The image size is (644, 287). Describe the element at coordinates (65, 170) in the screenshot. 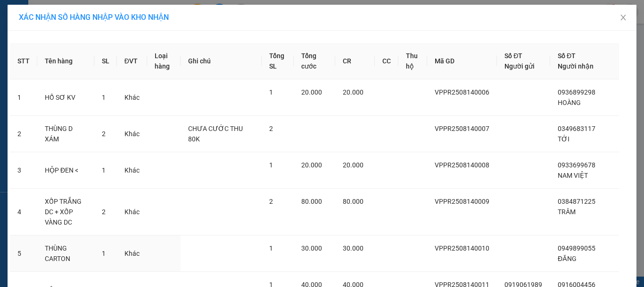

I see `td: HỘP ĐEN <` at that location.